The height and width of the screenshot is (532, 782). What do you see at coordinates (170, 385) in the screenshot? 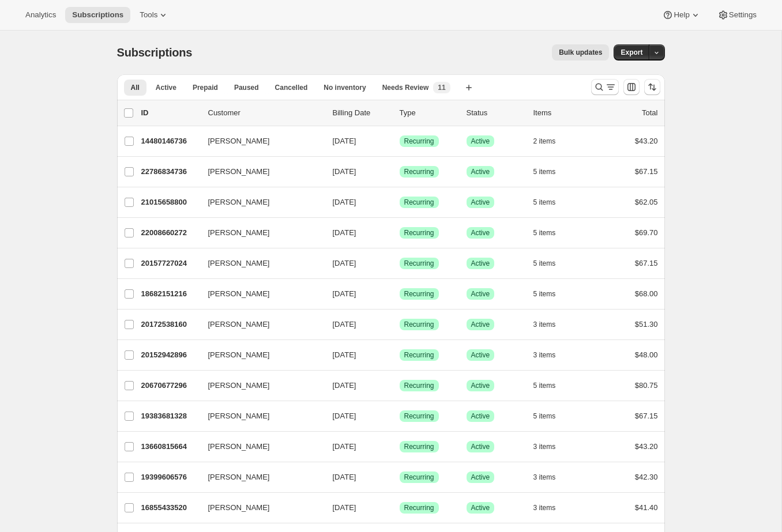
I see `p: 20670677296` at bounding box center [170, 385].